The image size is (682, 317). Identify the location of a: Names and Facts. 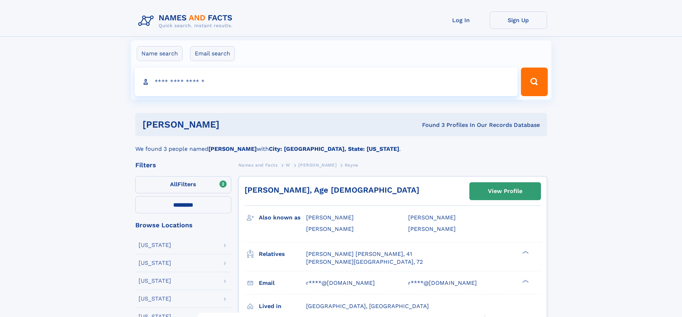
(258, 165).